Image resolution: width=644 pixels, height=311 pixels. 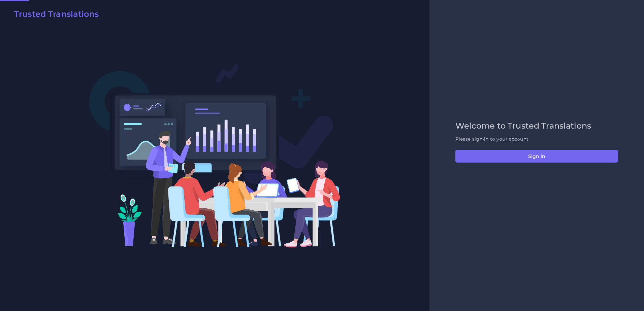 I want to click on a: Trusted Translations, so click(x=54, y=15).